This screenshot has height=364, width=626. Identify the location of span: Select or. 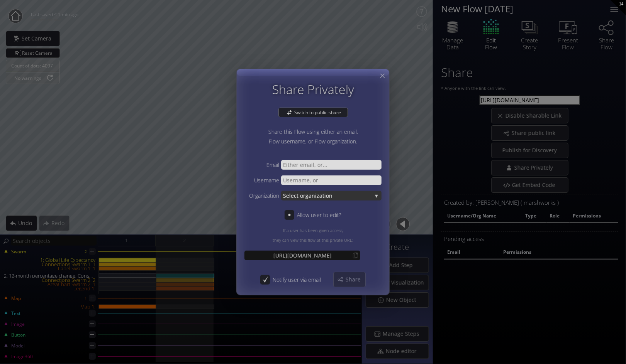
(294, 196).